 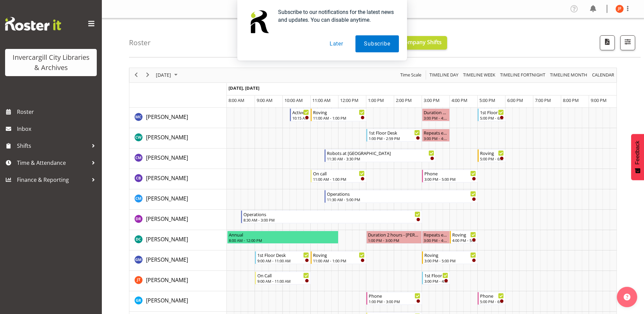 What do you see at coordinates (168, 75) in the screenshot?
I see `button: September 2025` at bounding box center [168, 75].